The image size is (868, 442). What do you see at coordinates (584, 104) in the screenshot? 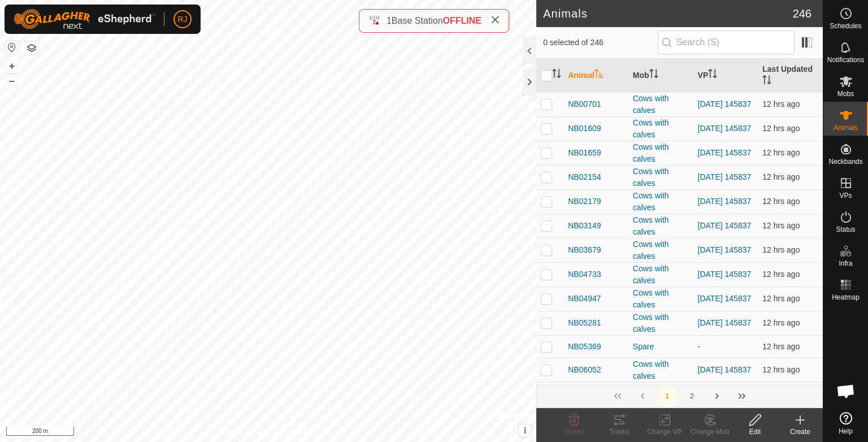
I see `span: NB00701` at bounding box center [584, 104].